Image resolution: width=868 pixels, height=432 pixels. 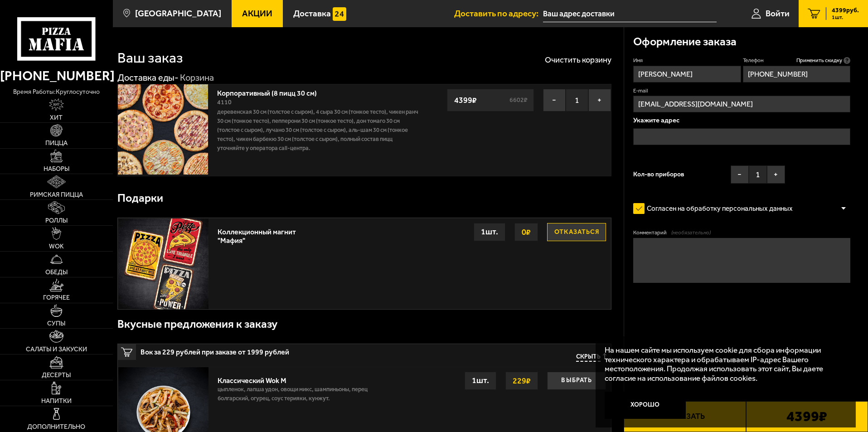 What do you see at coordinates (466, 100) in the screenshot?
I see `strong: 4399 ₽` at bounding box center [466, 100].